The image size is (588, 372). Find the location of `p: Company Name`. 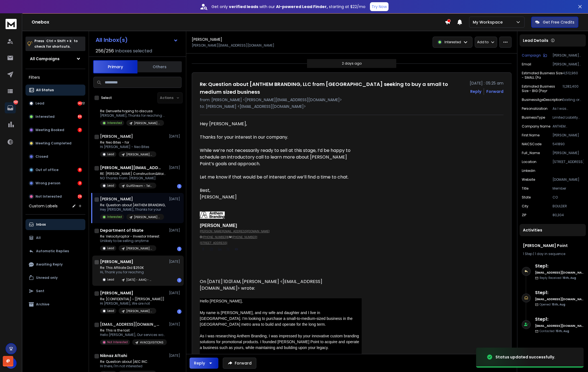

p: Company Name is located at coordinates (536, 126).